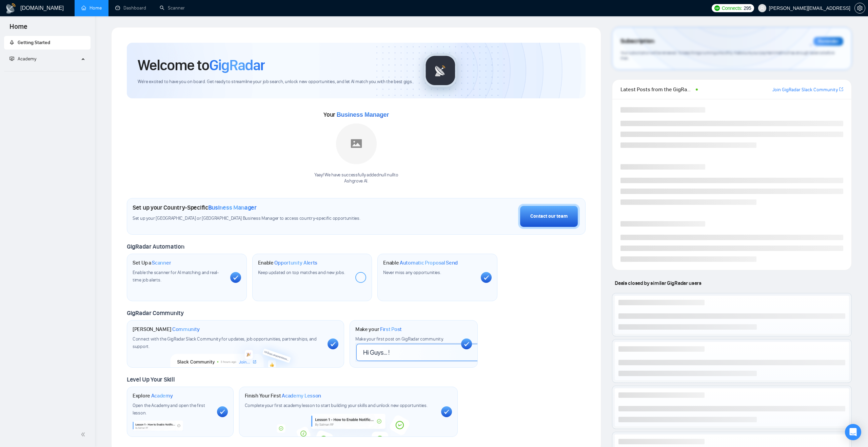 The image size is (868, 447). Describe the element at coordinates (12, 43) in the screenshot. I see `span: rocket` at that location.